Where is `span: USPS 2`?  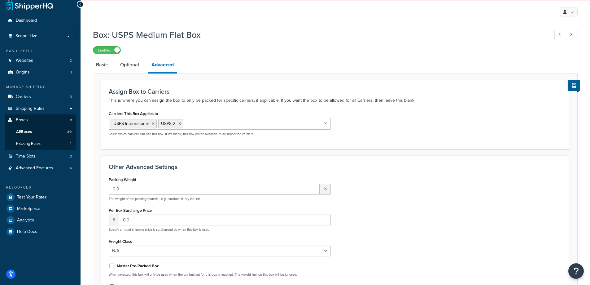 span: USPS 2 is located at coordinates (168, 123).